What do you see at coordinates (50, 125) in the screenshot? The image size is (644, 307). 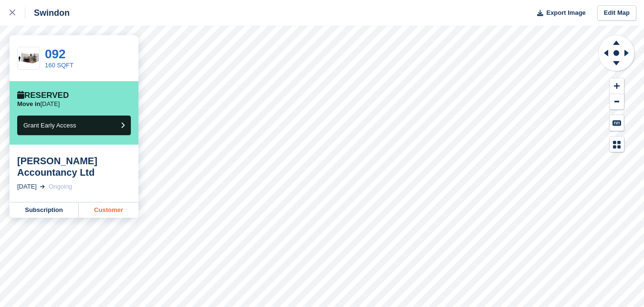 I see `span: Grant Early Access` at bounding box center [50, 125].